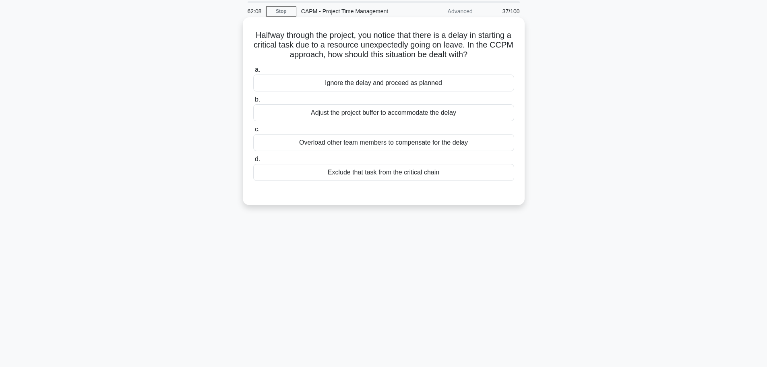 This screenshot has height=367, width=767. What do you see at coordinates (254, 11) in the screenshot?
I see `div: 62:08` at bounding box center [254, 11].